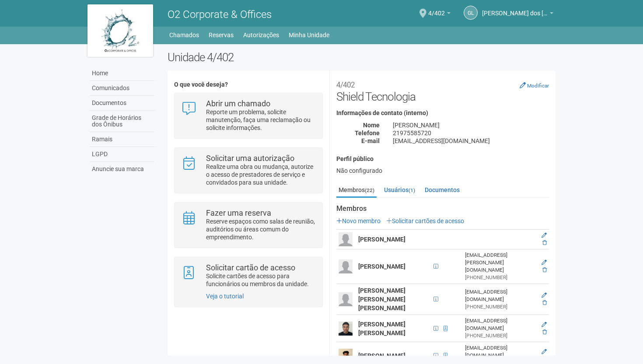  I want to click on div: Não configurado, so click(443, 171).